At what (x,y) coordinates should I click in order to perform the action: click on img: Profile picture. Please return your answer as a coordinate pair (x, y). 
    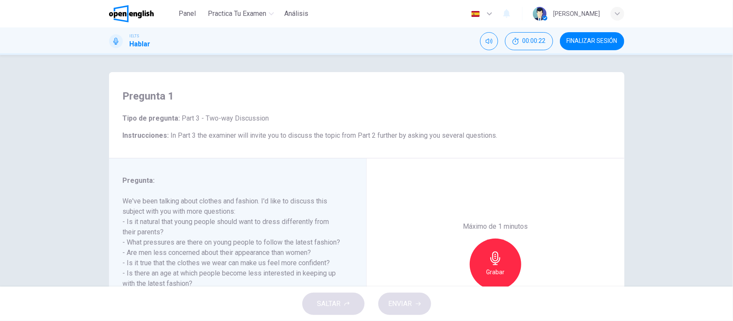
    Looking at the image, I should click on (540, 14).